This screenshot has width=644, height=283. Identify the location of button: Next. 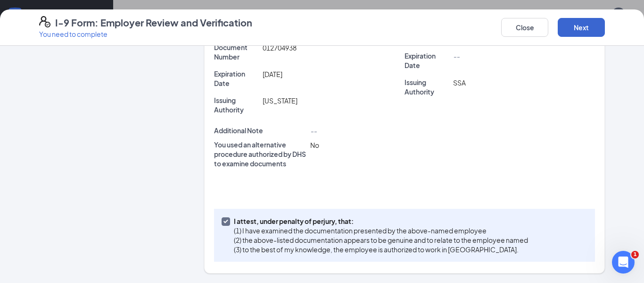
(582, 27).